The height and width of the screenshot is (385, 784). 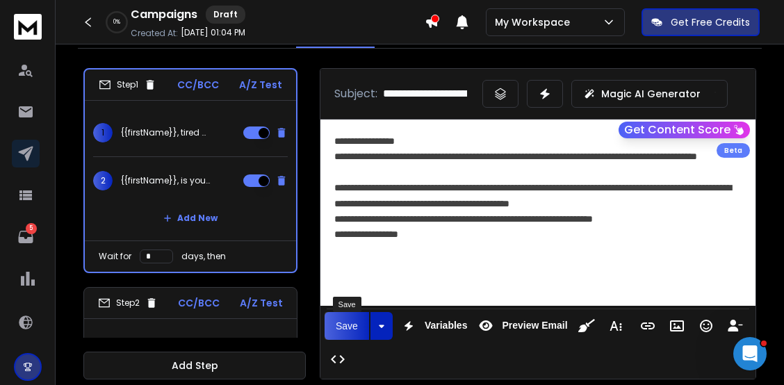 What do you see at coordinates (225, 15) in the screenshot?
I see `div: Draft` at bounding box center [225, 15].